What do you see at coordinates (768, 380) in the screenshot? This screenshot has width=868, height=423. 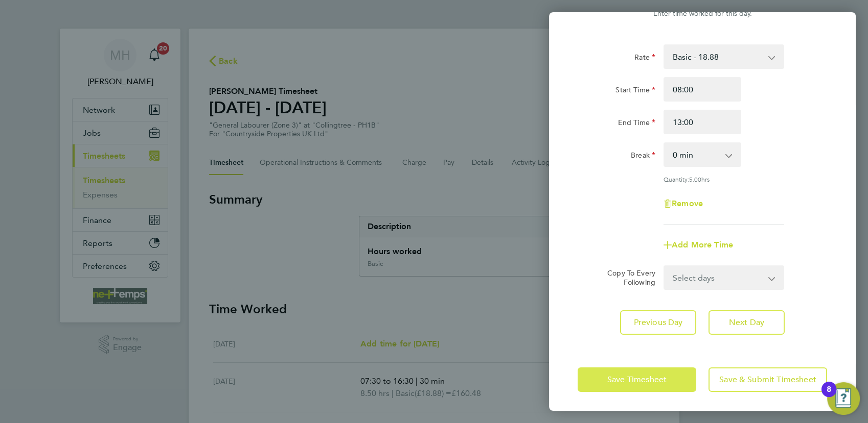 I see `span: Save & Submit Timesheet` at bounding box center [768, 380].